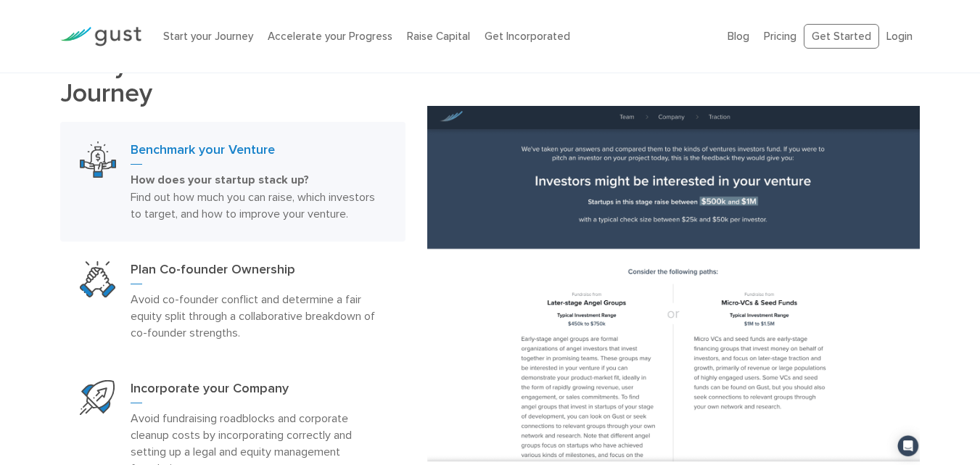  Describe the element at coordinates (208, 36) in the screenshot. I see `a: Start your Journey` at that location.